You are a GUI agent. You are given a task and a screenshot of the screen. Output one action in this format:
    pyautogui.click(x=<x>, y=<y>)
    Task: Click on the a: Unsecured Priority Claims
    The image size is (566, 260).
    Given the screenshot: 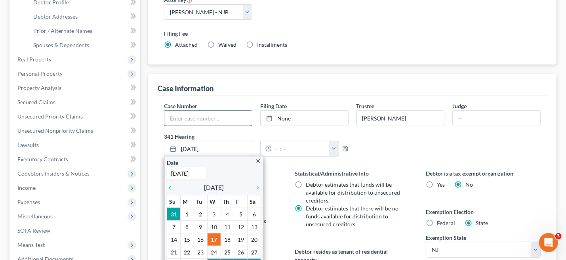 What is the action you would take?
    pyautogui.click(x=76, y=116)
    